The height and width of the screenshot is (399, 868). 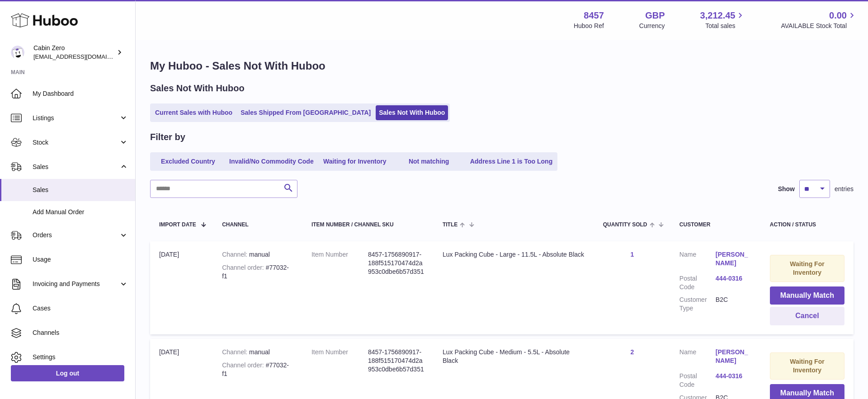 What do you see at coordinates (807, 316) in the screenshot?
I see `button: Cancel` at bounding box center [807, 316].